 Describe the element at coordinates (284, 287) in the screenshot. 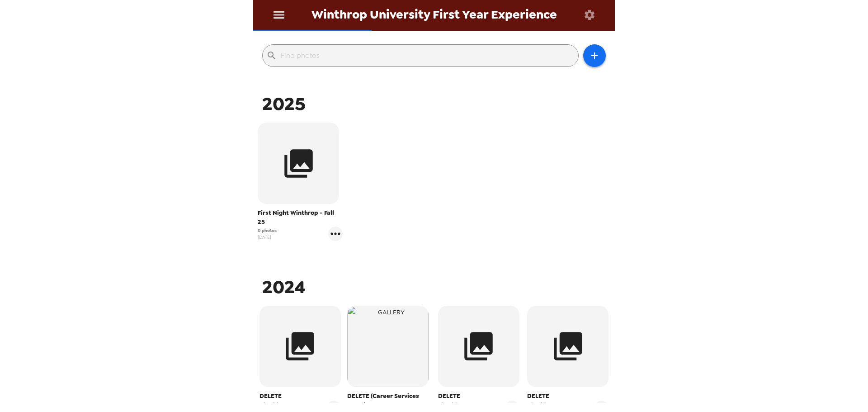

I see `span: 2024` at that location.